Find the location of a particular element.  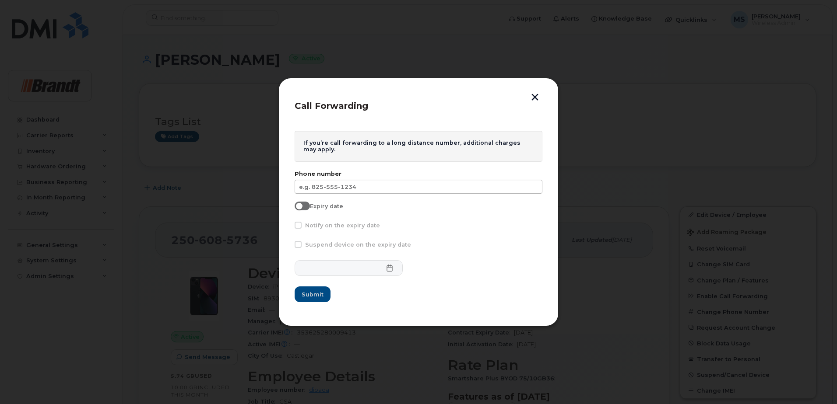

div: If you’re call forwarding to a long distance number, additional charges may apply. is located at coordinates (418, 146).